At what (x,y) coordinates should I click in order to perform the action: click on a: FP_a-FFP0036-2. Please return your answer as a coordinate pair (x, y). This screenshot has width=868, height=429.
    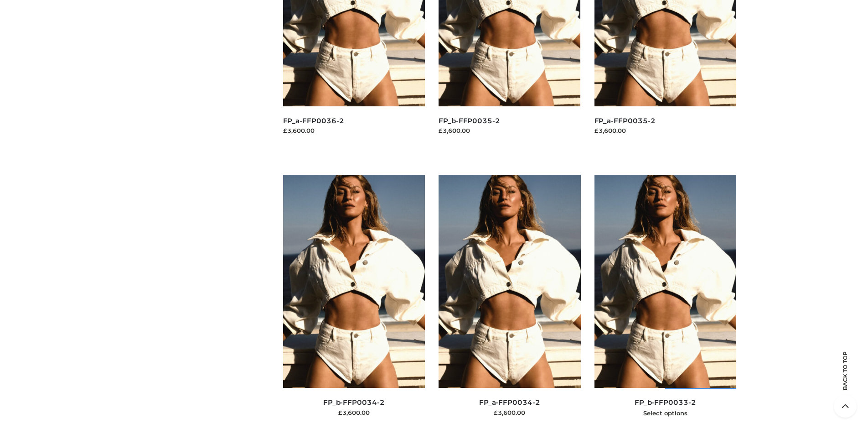
    Looking at the image, I should click on (313, 121).